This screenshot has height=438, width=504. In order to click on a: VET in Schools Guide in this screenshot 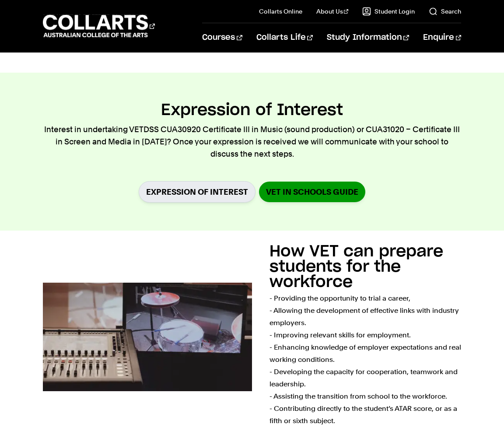, I will do `click(312, 192)`.